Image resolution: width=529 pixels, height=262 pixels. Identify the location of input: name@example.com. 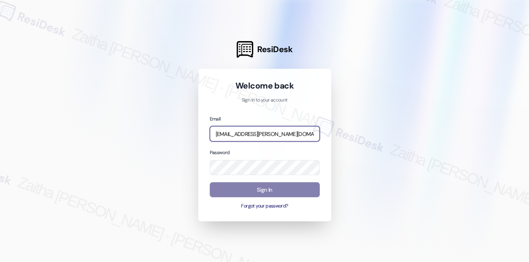
(264, 134).